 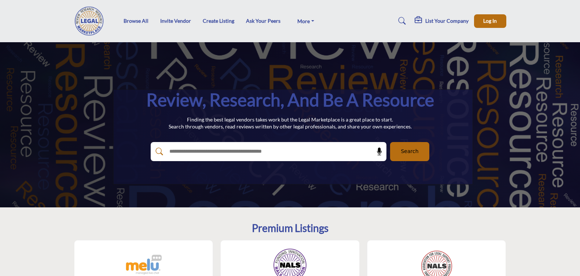 What do you see at coordinates (410, 151) in the screenshot?
I see `span: Search` at bounding box center [410, 151].